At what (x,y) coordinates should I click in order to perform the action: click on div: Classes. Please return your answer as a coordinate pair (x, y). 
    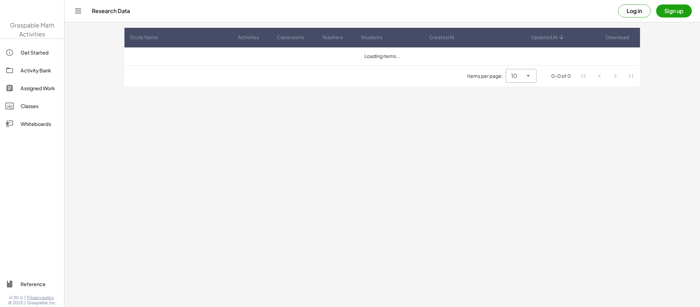
    Looking at the image, I should click on (39, 106).